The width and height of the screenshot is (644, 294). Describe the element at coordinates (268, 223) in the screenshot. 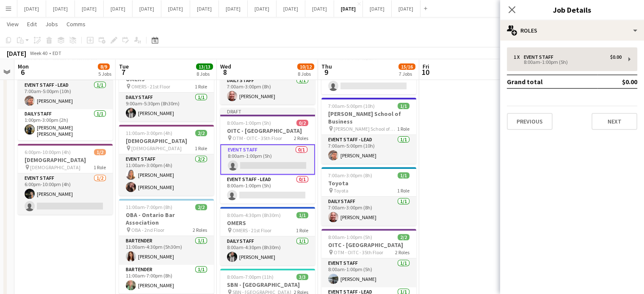

I see `h3: OMERS` at that location.